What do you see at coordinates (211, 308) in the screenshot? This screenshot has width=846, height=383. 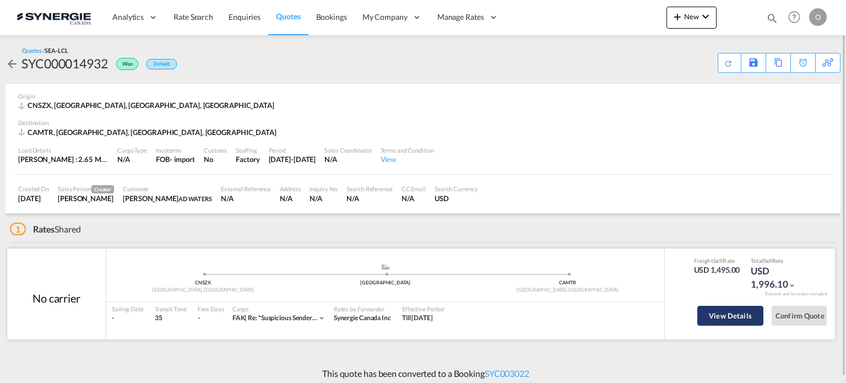 I see `div: Free Days` at bounding box center [211, 308].